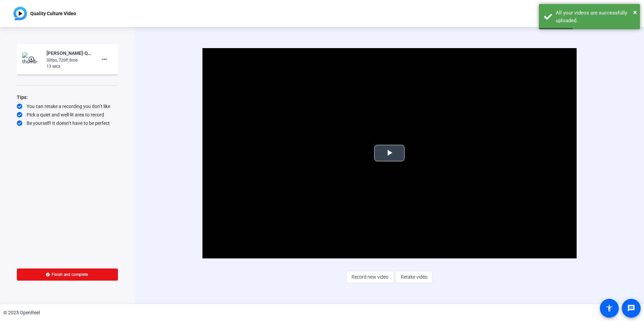  I want to click on mat-icon: more_horiz, so click(104, 59).